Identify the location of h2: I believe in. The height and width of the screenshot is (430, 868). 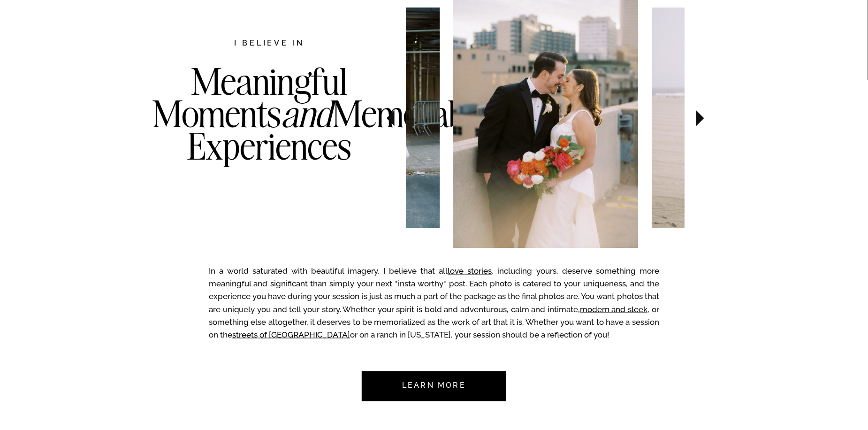
(269, 43).